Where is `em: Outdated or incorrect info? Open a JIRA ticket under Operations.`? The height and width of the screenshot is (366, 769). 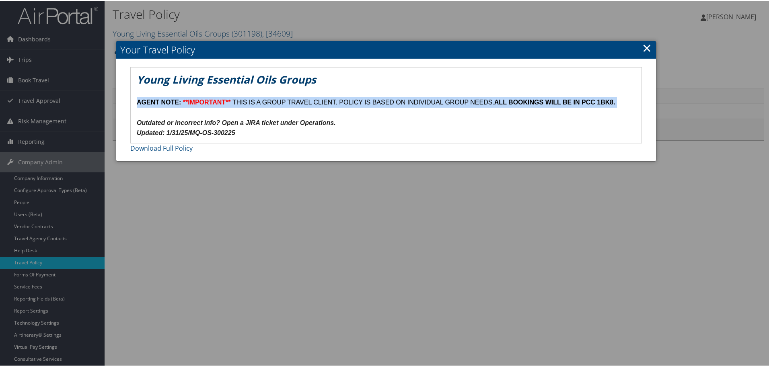 em: Outdated or incorrect info? Open a JIRA ticket under Operations. is located at coordinates (236, 122).